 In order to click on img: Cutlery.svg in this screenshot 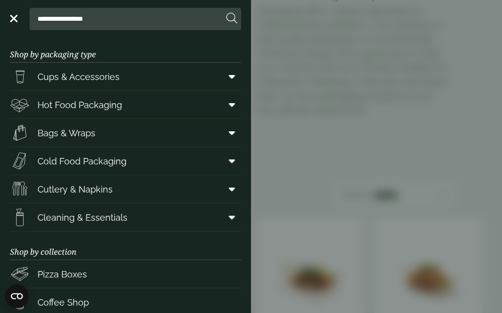, I will do `click(20, 189)`.